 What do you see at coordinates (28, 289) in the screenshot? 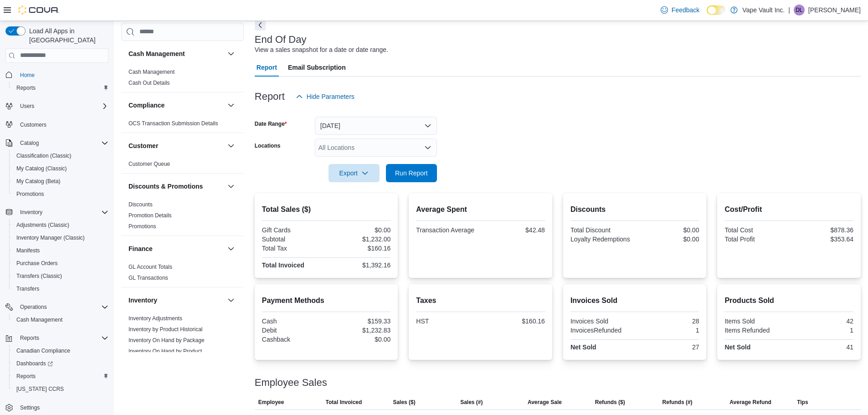
I see `span: Transfers` at bounding box center [28, 289].